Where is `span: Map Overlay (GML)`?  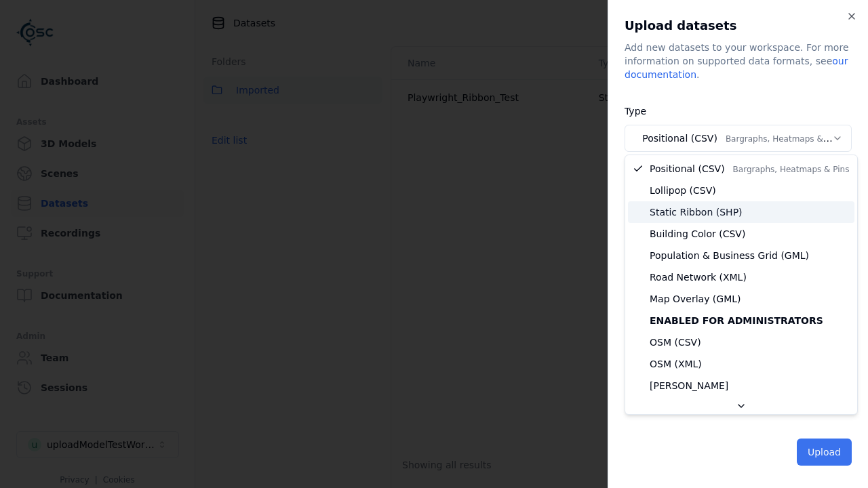 span: Map Overlay (GML) is located at coordinates (695, 299).